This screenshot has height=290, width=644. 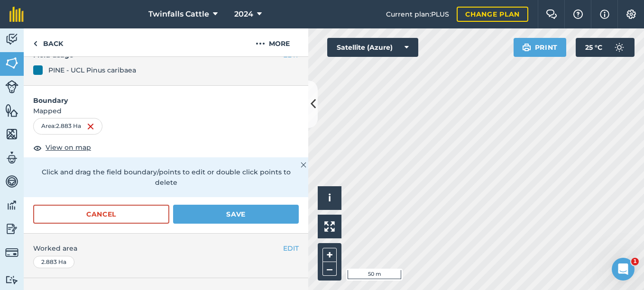 What do you see at coordinates (166, 95) in the screenshot?
I see `h4: Boundary` at bounding box center [166, 95].